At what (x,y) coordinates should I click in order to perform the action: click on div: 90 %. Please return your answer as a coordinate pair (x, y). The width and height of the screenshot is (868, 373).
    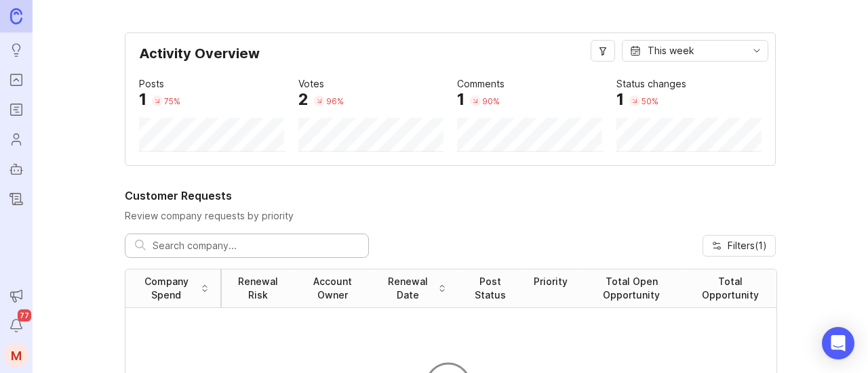
    Looking at the image, I should click on (491, 101).